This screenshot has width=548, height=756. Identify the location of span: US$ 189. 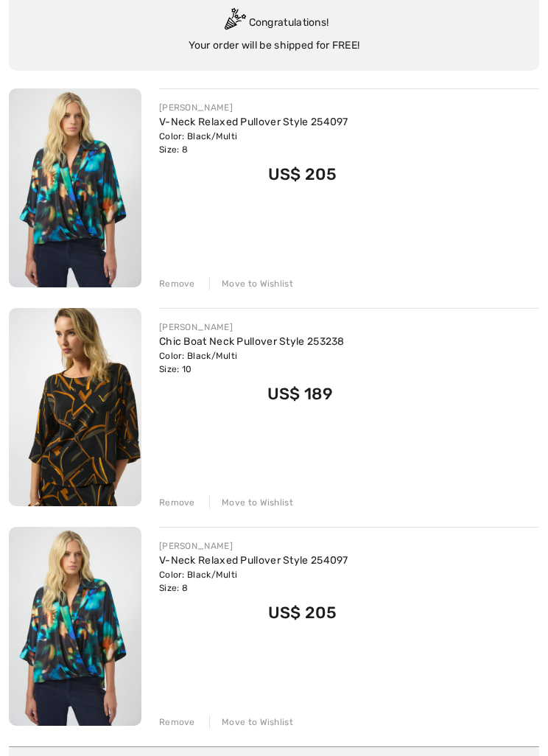
(300, 393).